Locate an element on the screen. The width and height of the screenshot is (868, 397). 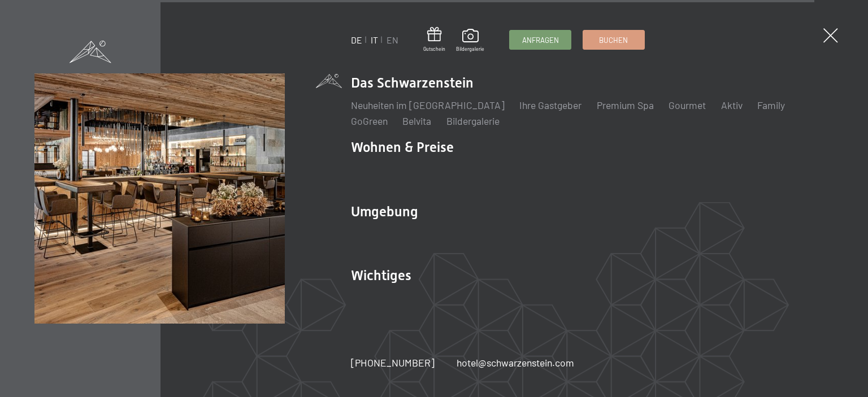
a: DE is located at coordinates (356, 40).